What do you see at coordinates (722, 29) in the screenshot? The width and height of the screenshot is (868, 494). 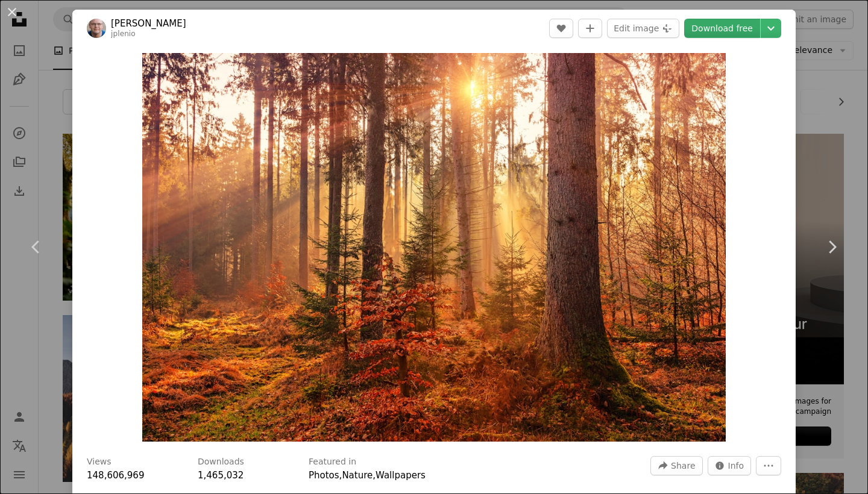 I see `a: Download free` at bounding box center [722, 29].